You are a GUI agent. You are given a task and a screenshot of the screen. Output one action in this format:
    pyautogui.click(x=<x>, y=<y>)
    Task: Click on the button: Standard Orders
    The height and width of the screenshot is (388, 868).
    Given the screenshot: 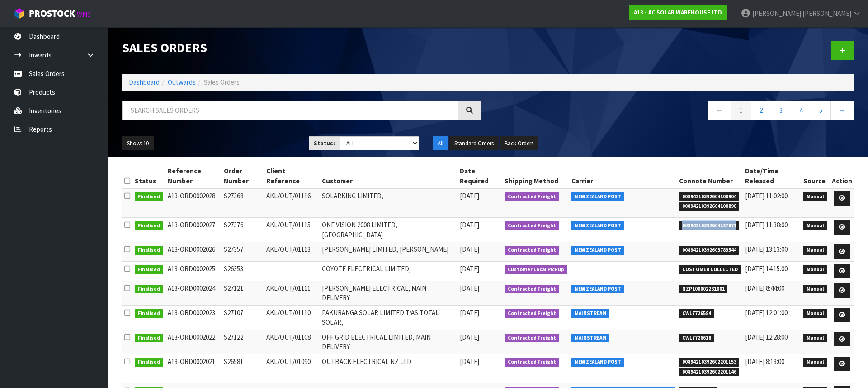 What is the action you would take?
    pyautogui.click(x=474, y=143)
    